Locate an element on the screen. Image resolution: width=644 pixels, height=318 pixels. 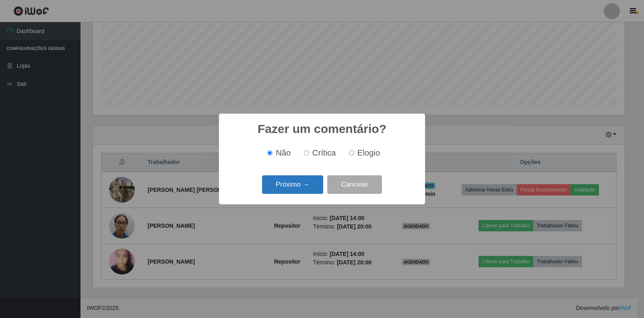
input: Elogio is located at coordinates (351, 152).